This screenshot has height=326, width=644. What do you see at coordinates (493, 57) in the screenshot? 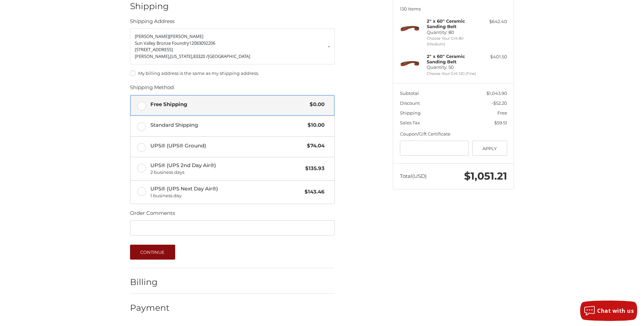
I see `div: $401.50` at bounding box center [493, 57].